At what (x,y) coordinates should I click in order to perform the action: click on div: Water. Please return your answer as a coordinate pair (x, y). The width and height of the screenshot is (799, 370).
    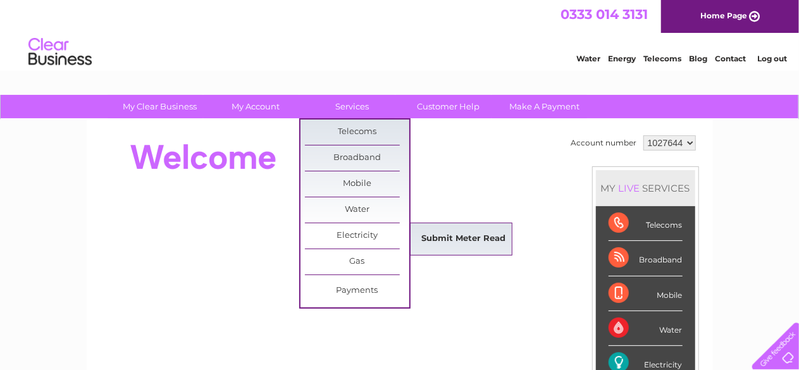
    Looking at the image, I should click on (646, 329).